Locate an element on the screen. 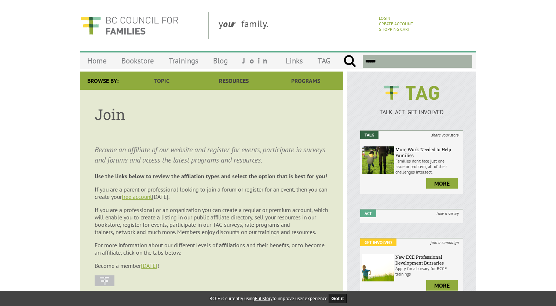 The width and height of the screenshot is (556, 306). a: Bookstore is located at coordinates (137, 60).